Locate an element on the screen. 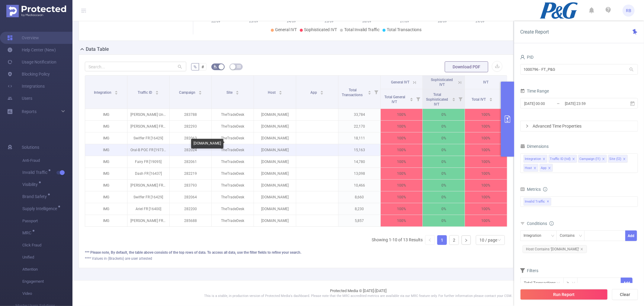 This screenshot has height=306, width=644. span: Solutions is located at coordinates (31, 147).